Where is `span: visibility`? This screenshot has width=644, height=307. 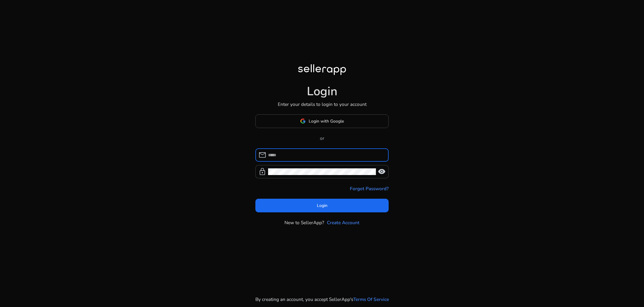 span: visibility is located at coordinates (382, 171).